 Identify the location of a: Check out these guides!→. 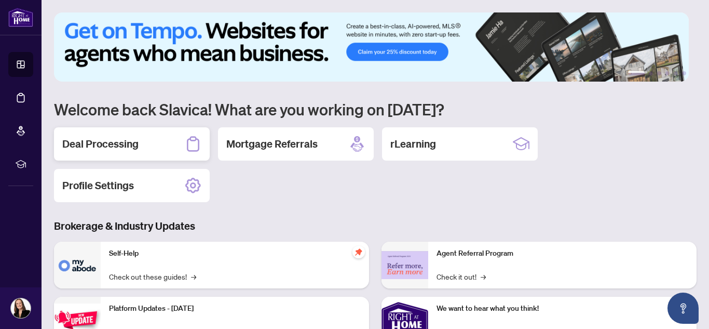
(153, 276).